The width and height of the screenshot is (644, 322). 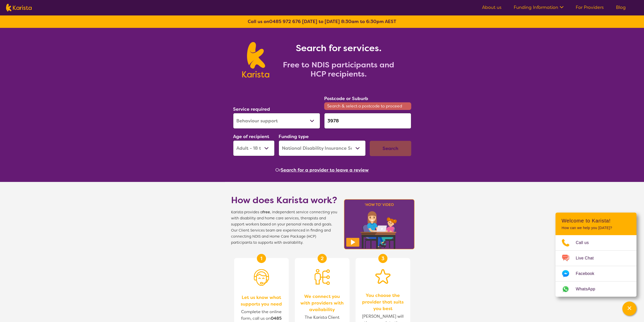 What do you see at coordinates (261, 277) in the screenshot?
I see `img: Person with headset icon` at bounding box center [261, 277].